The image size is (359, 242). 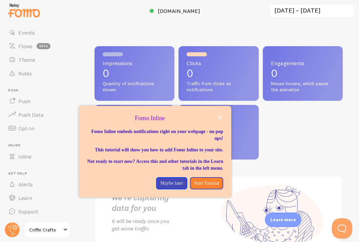 What do you see at coordinates (39, 156) in the screenshot?
I see `a: Inline` at bounding box center [39, 156].